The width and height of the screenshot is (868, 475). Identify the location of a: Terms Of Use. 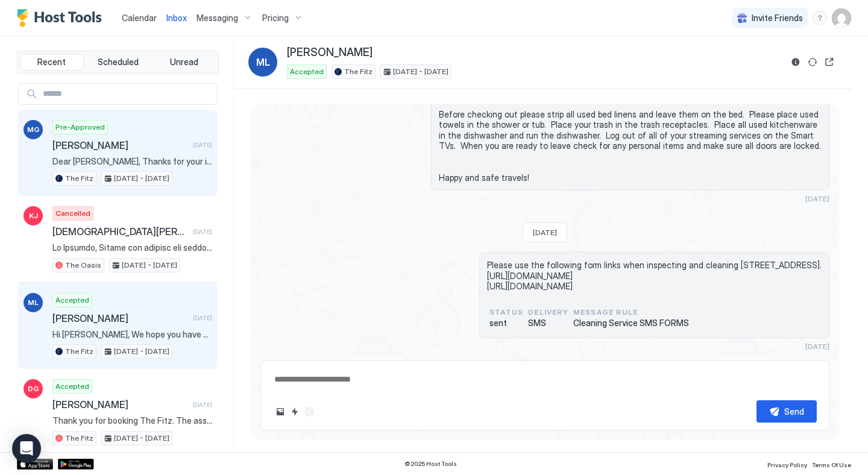
(831, 463).